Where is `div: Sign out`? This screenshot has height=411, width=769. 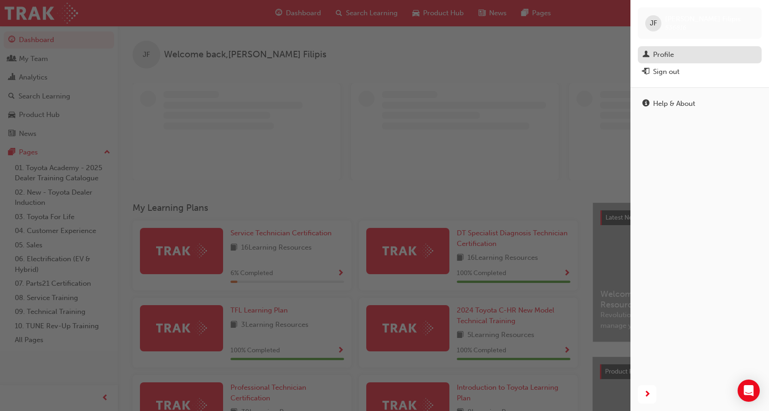
div: Sign out is located at coordinates (666, 72).